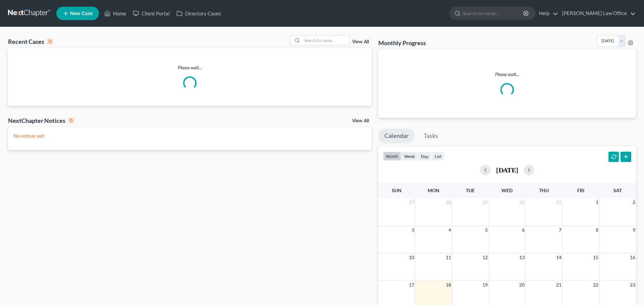 The height and width of the screenshot is (305, 644). Describe the element at coordinates (617, 190) in the screenshot. I see `span: Sat` at that location.